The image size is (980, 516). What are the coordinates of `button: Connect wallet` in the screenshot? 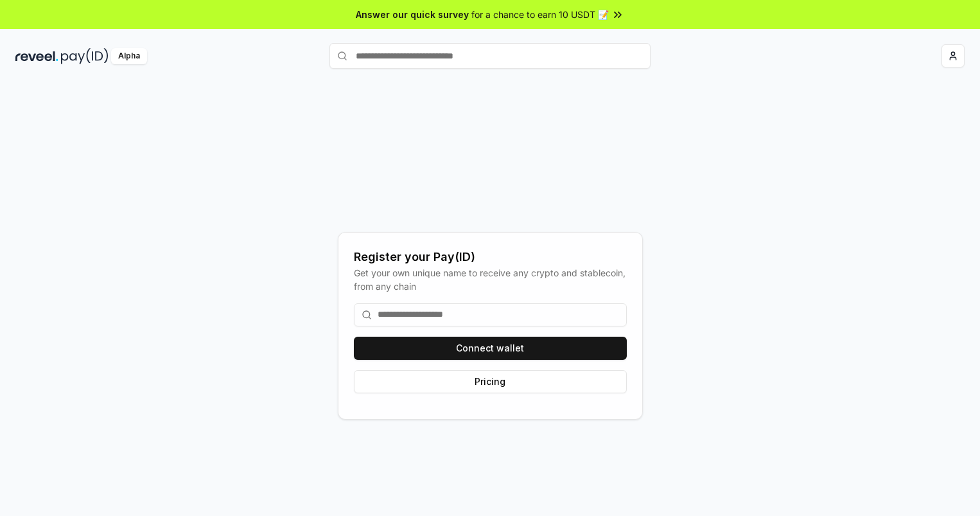 It's located at (490, 348).